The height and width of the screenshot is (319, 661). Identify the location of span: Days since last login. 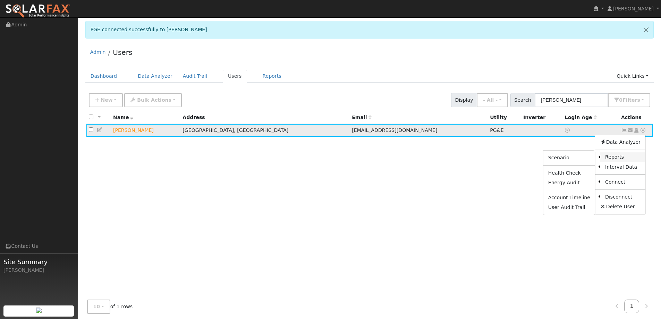
(581, 117).